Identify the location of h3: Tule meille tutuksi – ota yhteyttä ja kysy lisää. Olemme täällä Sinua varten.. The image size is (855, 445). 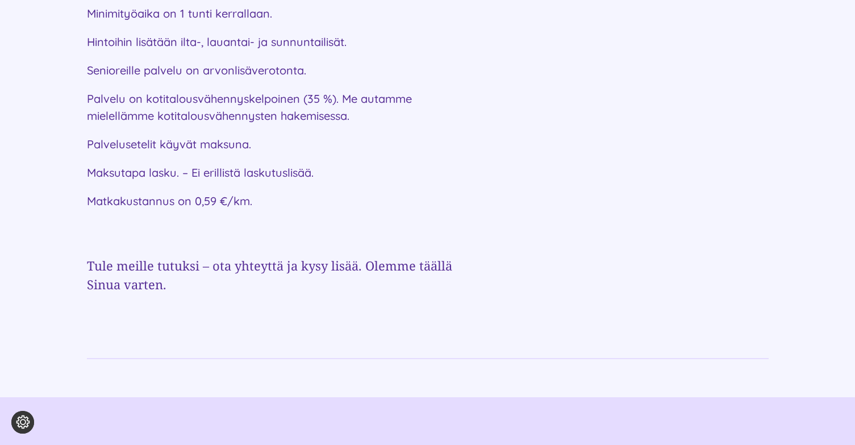
(271, 275).